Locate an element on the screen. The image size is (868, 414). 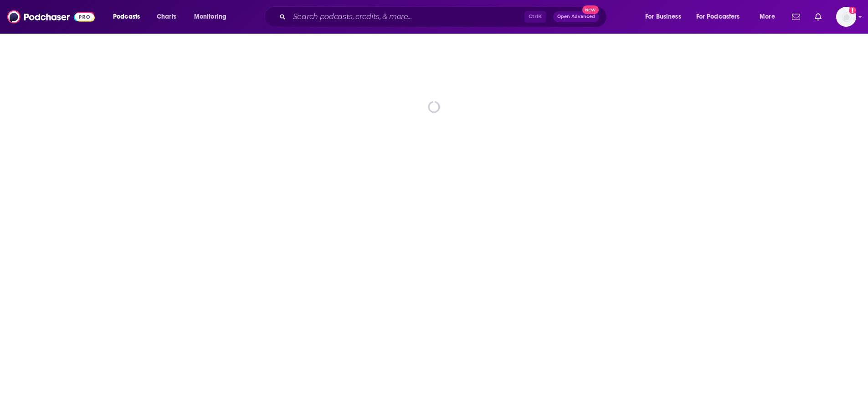
input: Search podcasts, credits, & more... is located at coordinates (407, 17).